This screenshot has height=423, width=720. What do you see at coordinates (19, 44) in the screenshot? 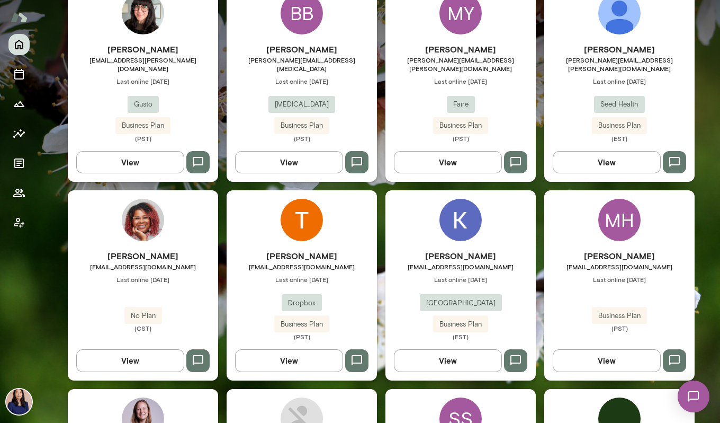
I see `button: Home` at bounding box center [19, 44].